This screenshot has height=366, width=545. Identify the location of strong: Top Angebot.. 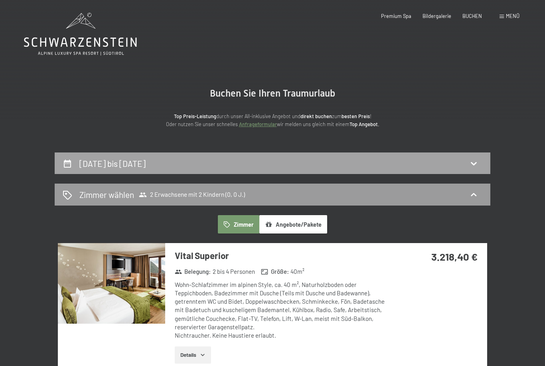
(364, 124).